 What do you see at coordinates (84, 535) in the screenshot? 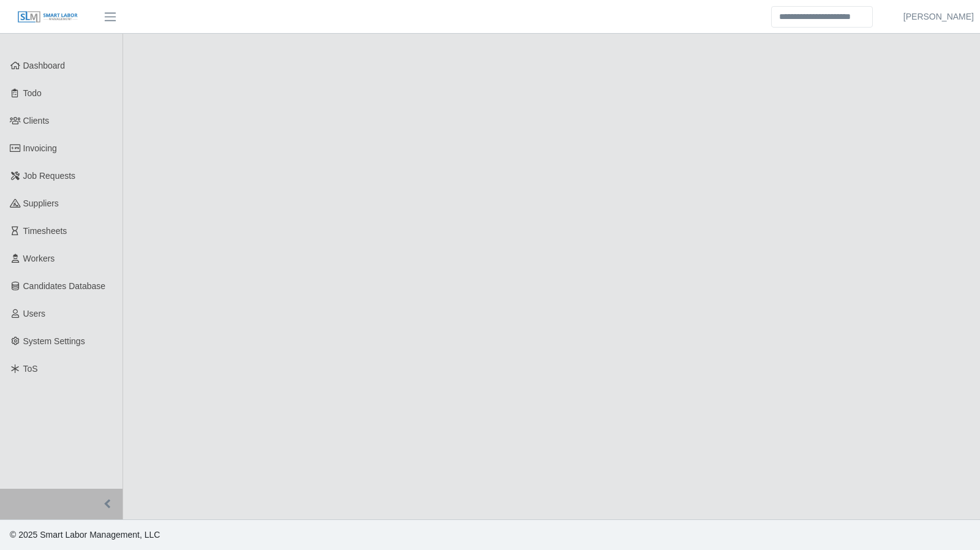
I see `span: © 2025 Smart Labor Management, LLC` at bounding box center [84, 535].